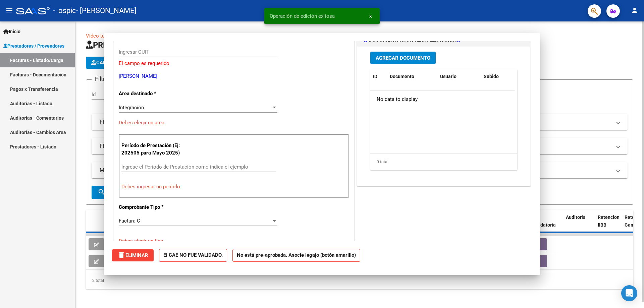 Image resolution: width=644 pixels, height=308 pixels. I want to click on datatable-header-cell: Acción, so click(532, 76).